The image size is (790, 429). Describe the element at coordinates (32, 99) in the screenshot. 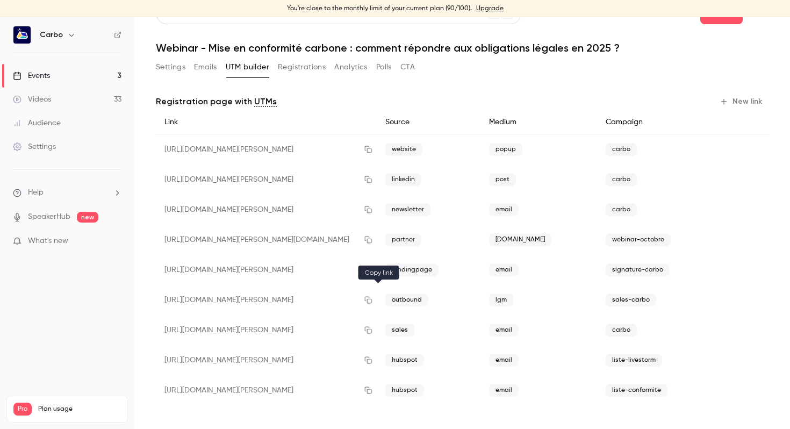

I see `div: Videos` at that location.